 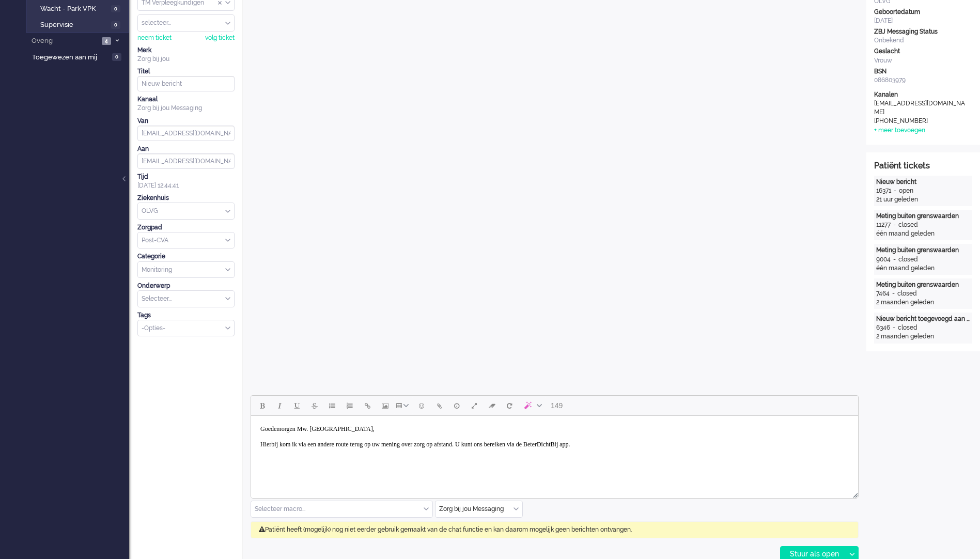 I want to click on div: Zorg bij jou Messaging, so click(x=186, y=108).